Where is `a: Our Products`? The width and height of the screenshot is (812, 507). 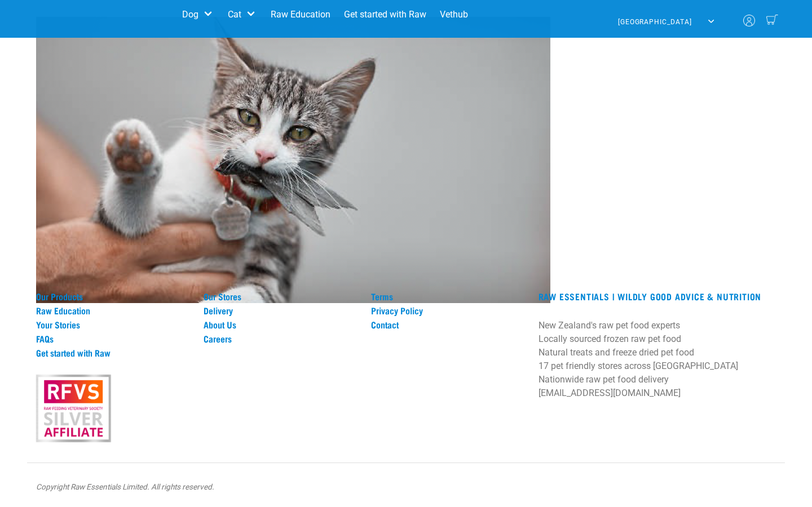
a: Our Products is located at coordinates (113, 296).